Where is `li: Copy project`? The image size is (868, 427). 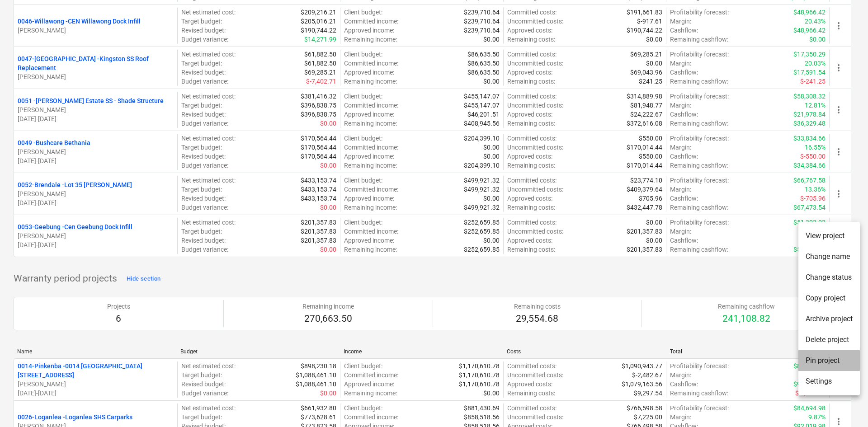
li: Copy project is located at coordinates (829, 298).